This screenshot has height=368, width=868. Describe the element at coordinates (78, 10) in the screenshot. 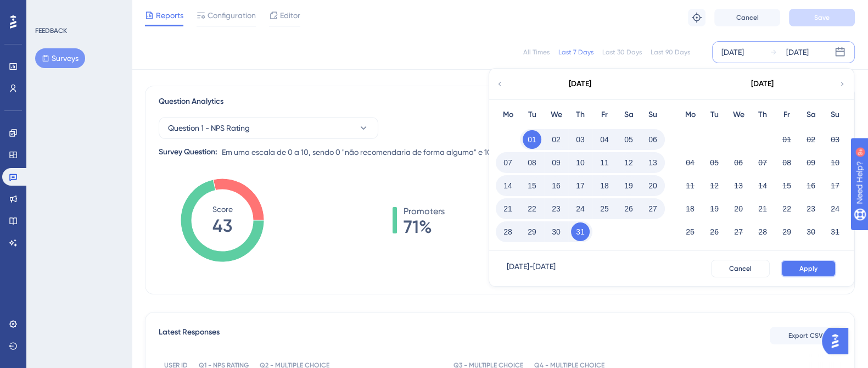

I see `div: 9+` at that location.